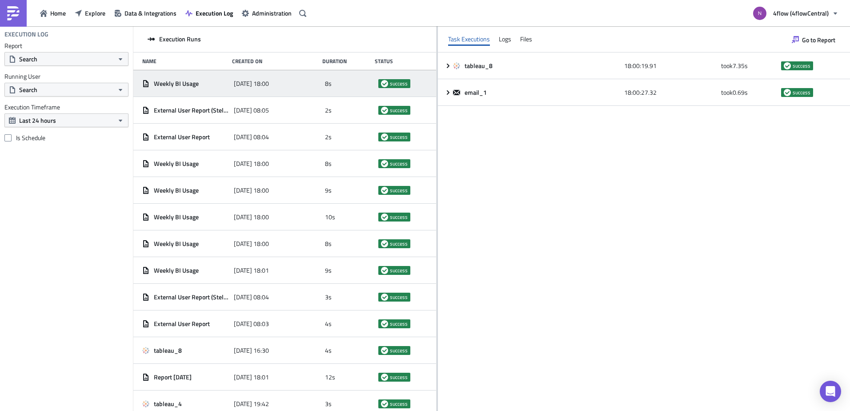 This screenshot has width=850, height=411. What do you see at coordinates (26, 34) in the screenshot?
I see `h4: Execution Log` at bounding box center [26, 34].